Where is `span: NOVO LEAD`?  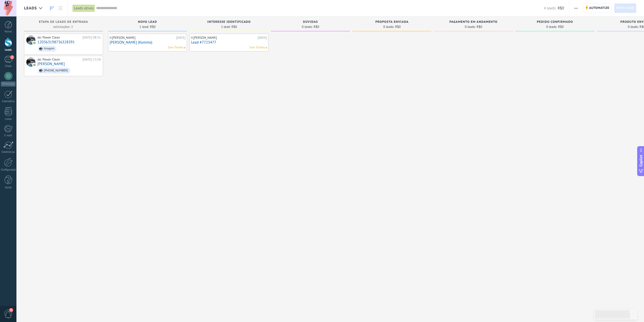 span: NOVO LEAD is located at coordinates (147, 22).